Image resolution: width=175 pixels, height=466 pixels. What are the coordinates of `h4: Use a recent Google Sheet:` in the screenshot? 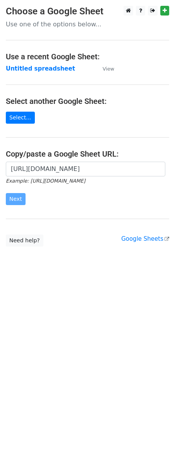 It's located at (88, 57).